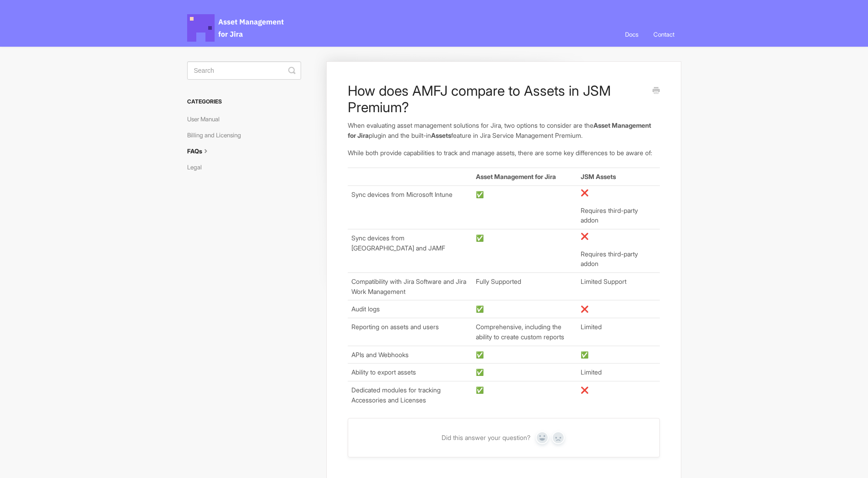  I want to click on b: JSM Assets, so click(598, 176).